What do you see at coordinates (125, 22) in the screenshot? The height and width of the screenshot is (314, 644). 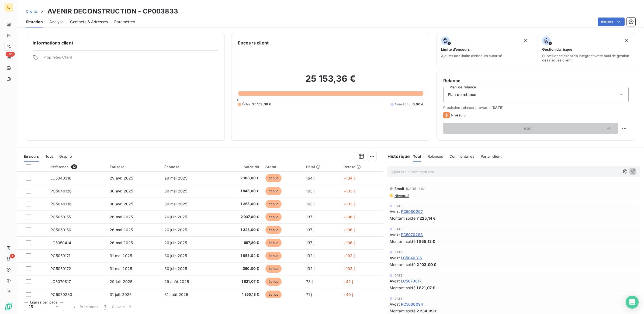 I see `span: Paramètres` at bounding box center [125, 22].